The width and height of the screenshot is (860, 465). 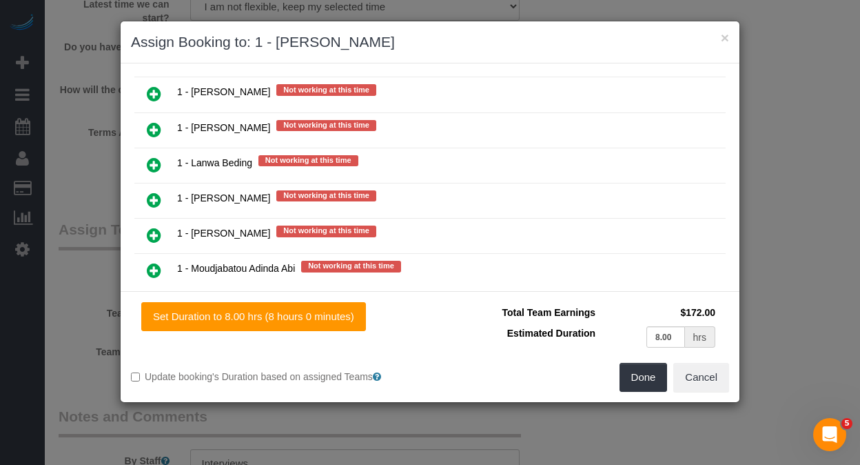 I want to click on div: hrs, so click(x=700, y=336).